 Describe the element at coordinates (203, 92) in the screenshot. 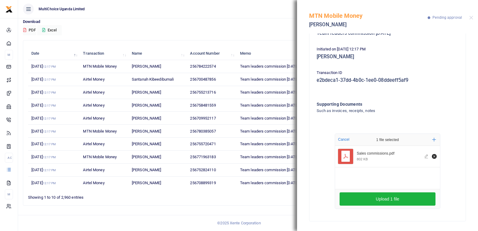

I see `span: 256755213716` at that location.